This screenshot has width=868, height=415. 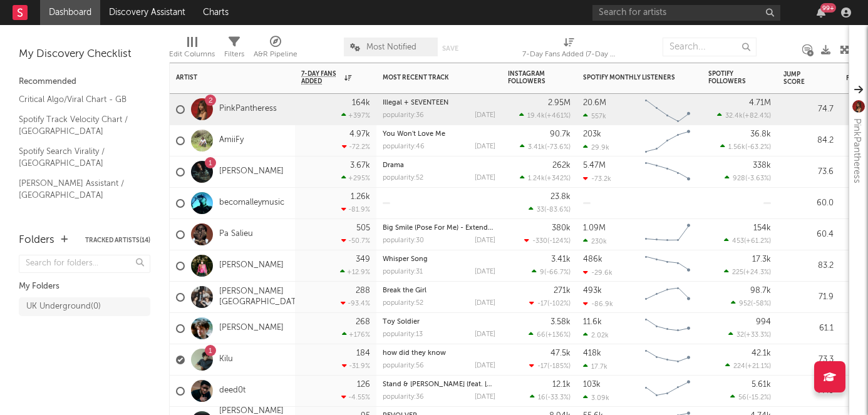 What do you see at coordinates (757, 335) in the screenshot?
I see `span: +33.3 %` at bounding box center [757, 335].